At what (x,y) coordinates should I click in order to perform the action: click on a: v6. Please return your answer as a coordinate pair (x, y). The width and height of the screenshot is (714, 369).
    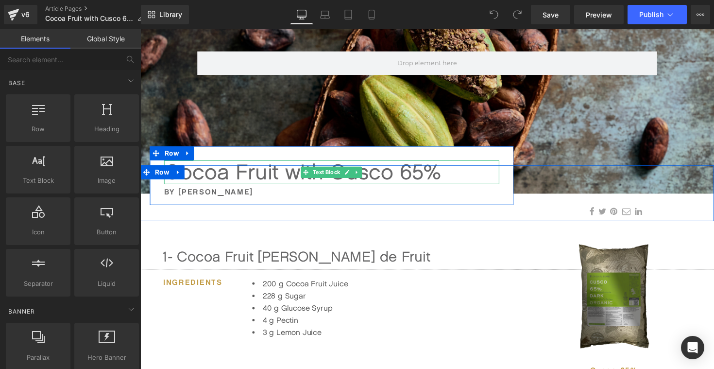
    Looking at the image, I should click on (20, 15).